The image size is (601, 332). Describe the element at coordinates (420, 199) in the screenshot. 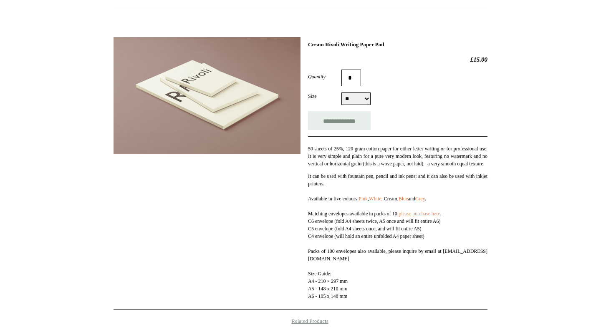

I see `a: Grey` at that location.